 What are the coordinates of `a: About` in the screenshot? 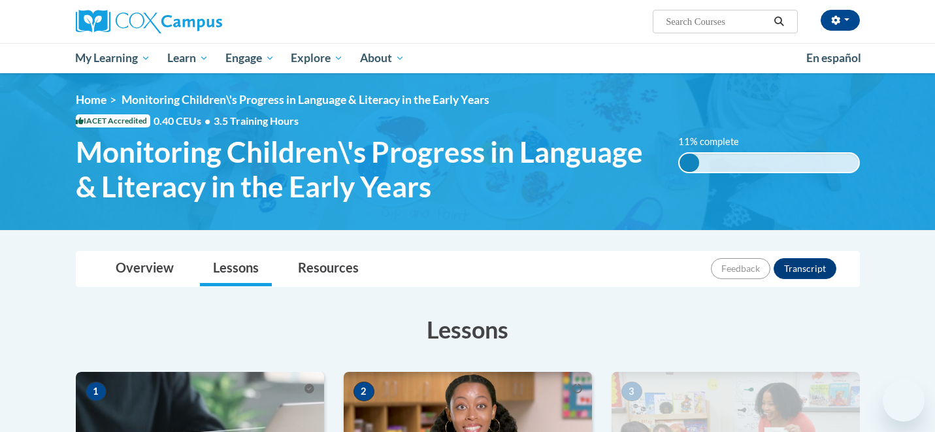 It's located at (382, 58).